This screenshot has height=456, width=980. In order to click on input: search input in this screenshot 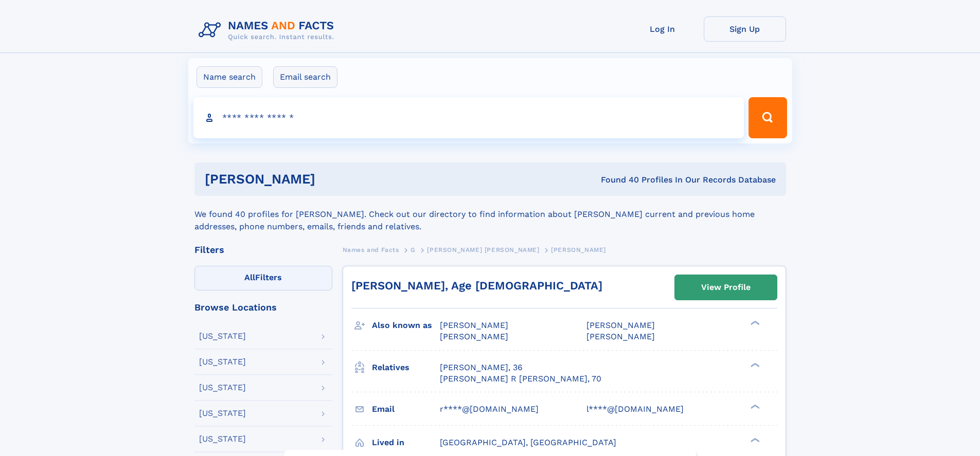, I will do `click(469, 117)`.